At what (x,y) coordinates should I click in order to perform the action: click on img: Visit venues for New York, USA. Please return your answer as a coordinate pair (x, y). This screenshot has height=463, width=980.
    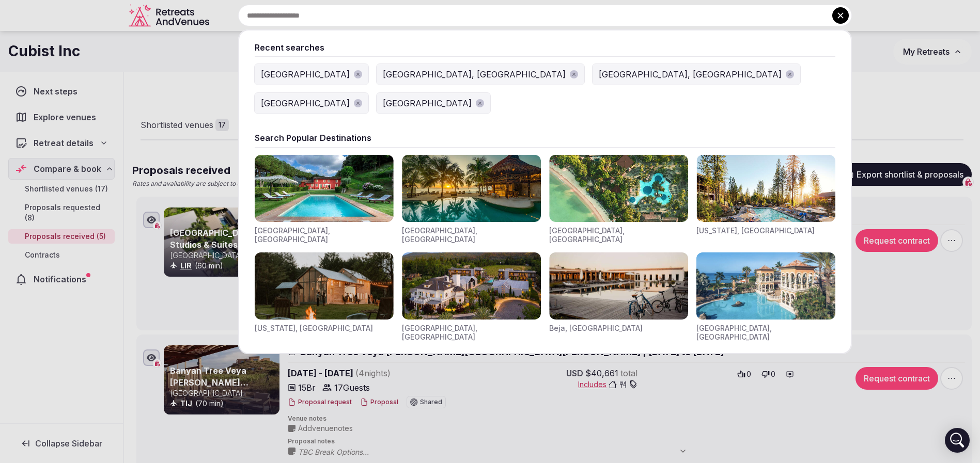
    Looking at the image, I should click on (324, 286).